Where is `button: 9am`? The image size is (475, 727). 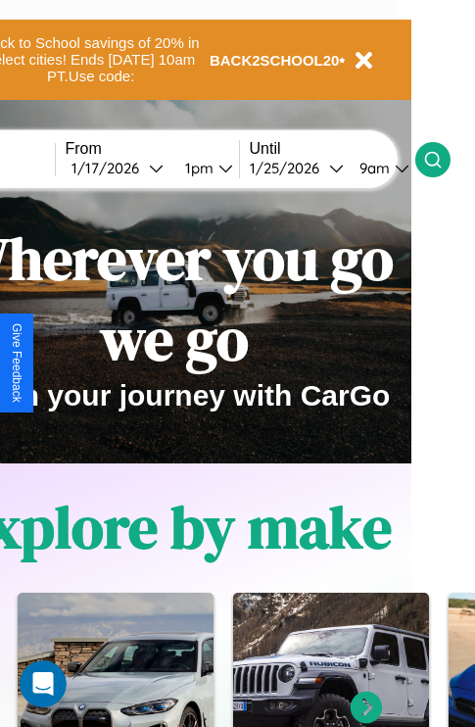
button: 9am is located at coordinates (379, 168).